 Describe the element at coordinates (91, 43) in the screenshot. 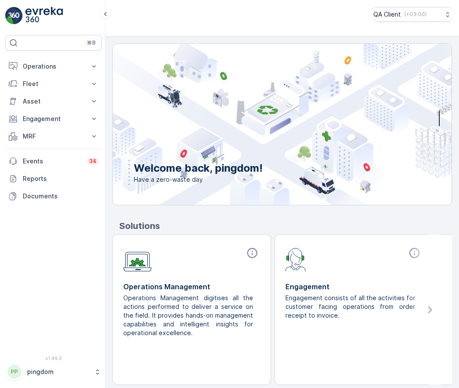

I see `p: ⌘B` at that location.